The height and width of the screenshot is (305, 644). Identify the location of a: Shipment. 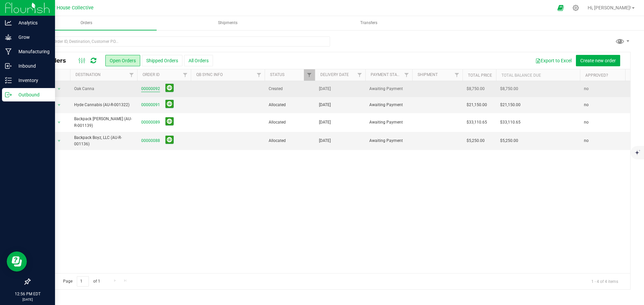
(427, 75).